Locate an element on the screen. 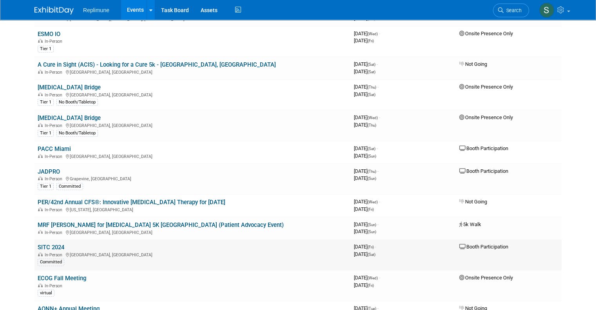 This screenshot has width=596, height=310. span: 5k Walk is located at coordinates (470, 224).